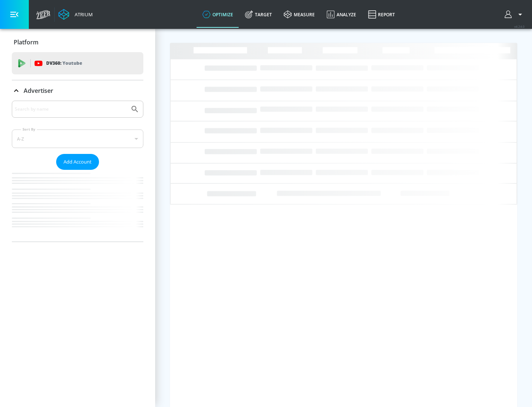 The width and height of the screenshot is (532, 407). Describe the element at coordinates (218, 15) in the screenshot. I see `a: optimize` at that location.